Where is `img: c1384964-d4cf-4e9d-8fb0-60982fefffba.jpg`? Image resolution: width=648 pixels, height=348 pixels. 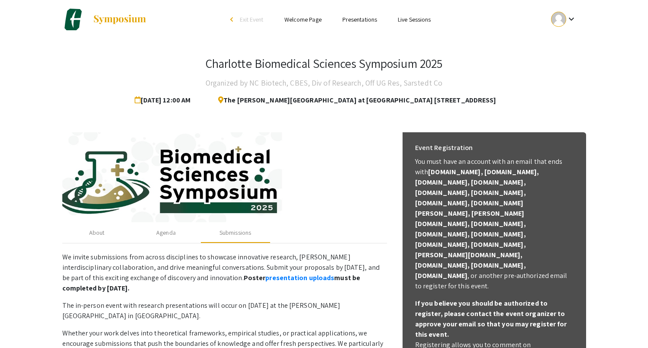 img: c1384964-d4cf-4e9d-8fb0-60982fefffba.jpg is located at coordinates (225, 177).